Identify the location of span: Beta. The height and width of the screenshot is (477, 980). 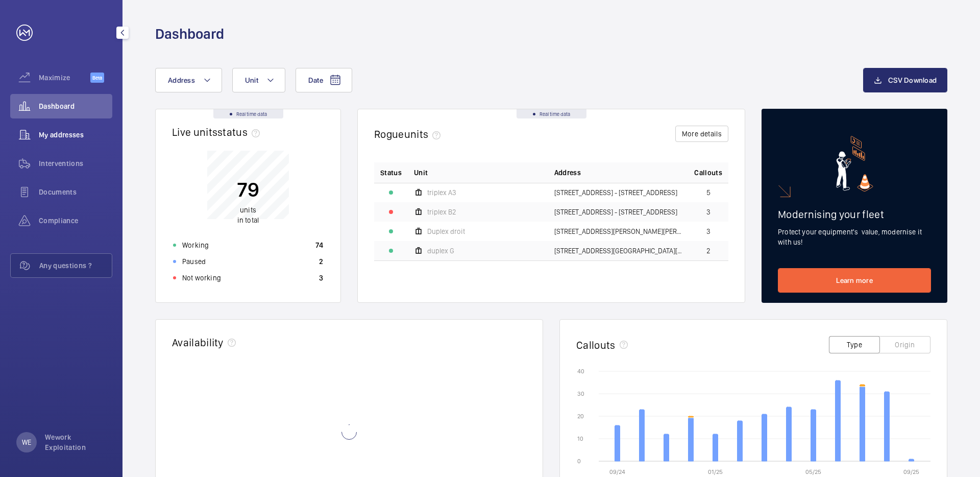
(97, 78).